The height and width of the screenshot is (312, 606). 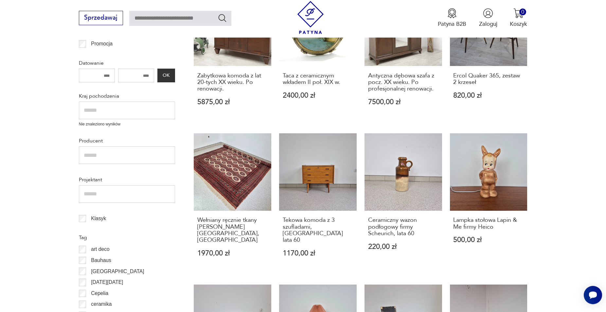 What do you see at coordinates (101, 261) in the screenshot?
I see `p: Bauhaus` at bounding box center [101, 261].